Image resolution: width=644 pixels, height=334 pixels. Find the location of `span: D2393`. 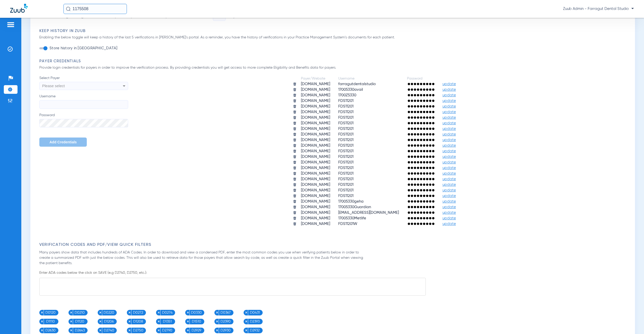

span: D2393 is located at coordinates (255, 321).